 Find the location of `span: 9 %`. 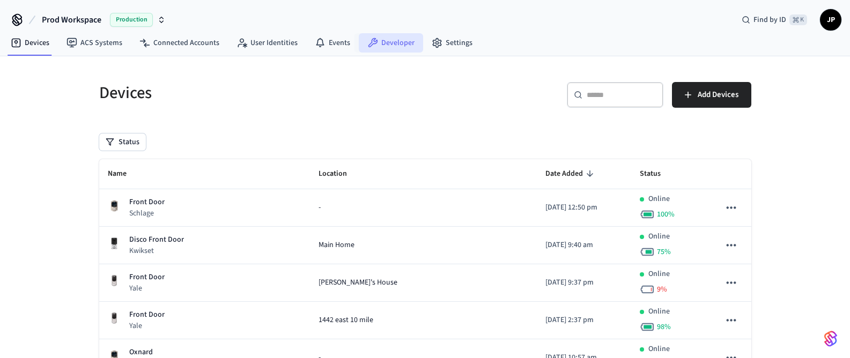

span: 9 % is located at coordinates (662, 290).